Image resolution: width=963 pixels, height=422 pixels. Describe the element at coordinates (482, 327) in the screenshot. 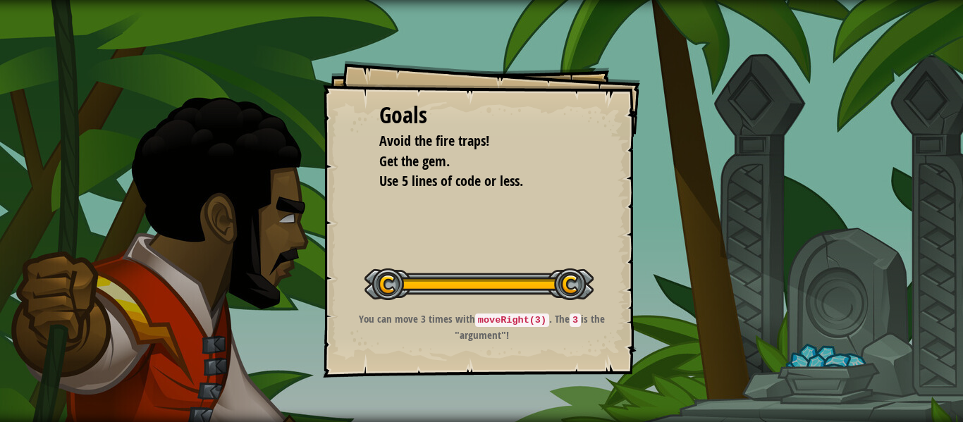

I see `p: You can move 3 times with . The is the "argument"!` at that location.